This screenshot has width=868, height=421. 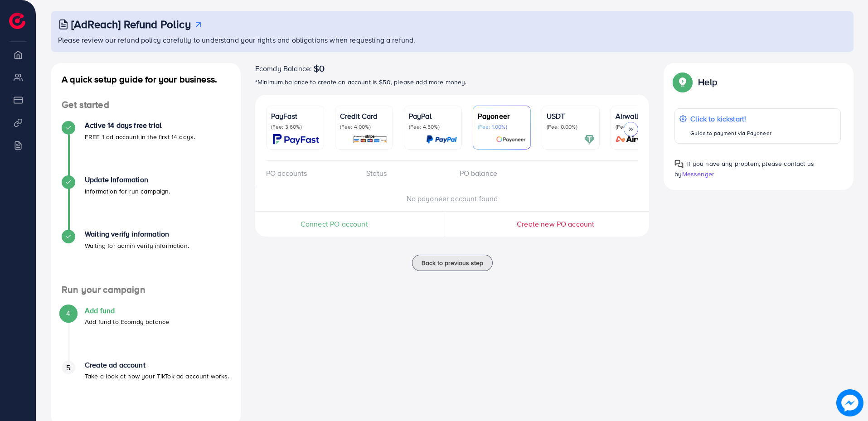 I want to click on p: (Fee: 4.00%), so click(x=364, y=127).